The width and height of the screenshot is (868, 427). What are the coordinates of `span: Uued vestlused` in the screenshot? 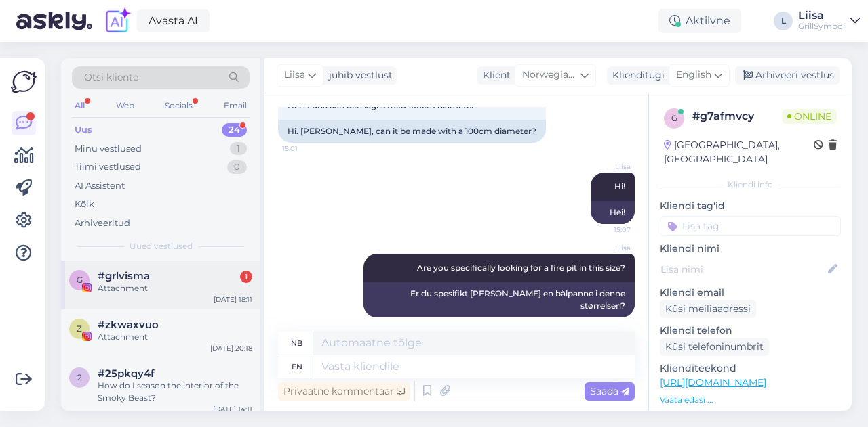 It's located at (160, 247).